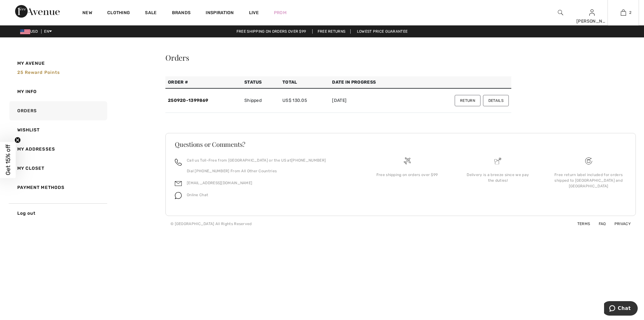  What do you see at coordinates (598, 224) in the screenshot?
I see `a: FAQ` at bounding box center [598, 224].